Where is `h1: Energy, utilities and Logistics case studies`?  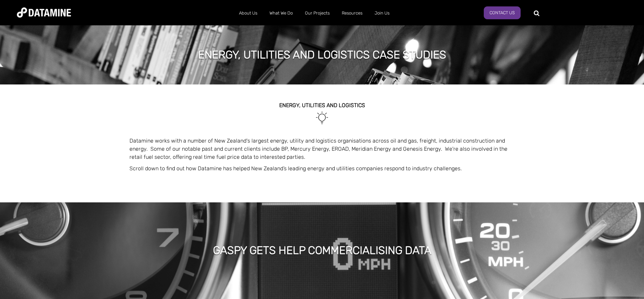
h1: Energy, utilities and Logistics case studies is located at coordinates (322, 55).